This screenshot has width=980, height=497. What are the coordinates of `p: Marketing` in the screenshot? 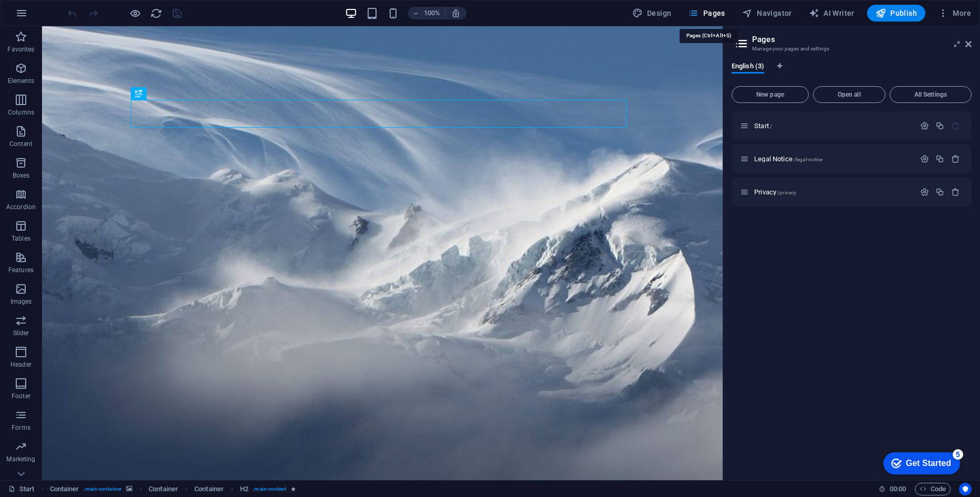 It's located at (21, 459).